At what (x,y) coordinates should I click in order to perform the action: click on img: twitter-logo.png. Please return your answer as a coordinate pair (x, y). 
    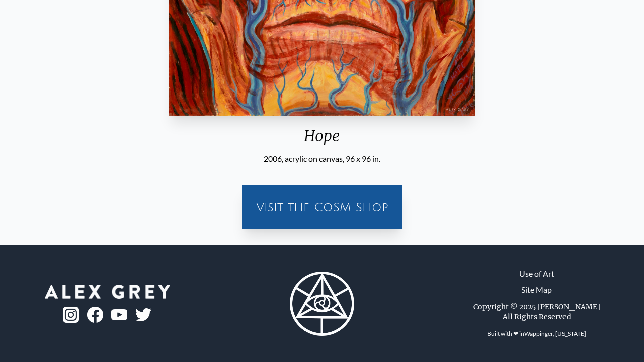
    Looking at the image, I should click on (143, 314).